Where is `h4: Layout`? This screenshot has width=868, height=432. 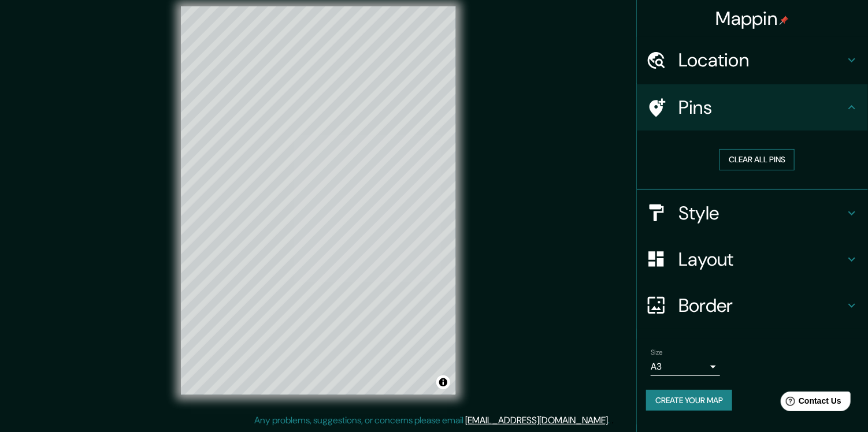 h4: Layout is located at coordinates (762, 259).